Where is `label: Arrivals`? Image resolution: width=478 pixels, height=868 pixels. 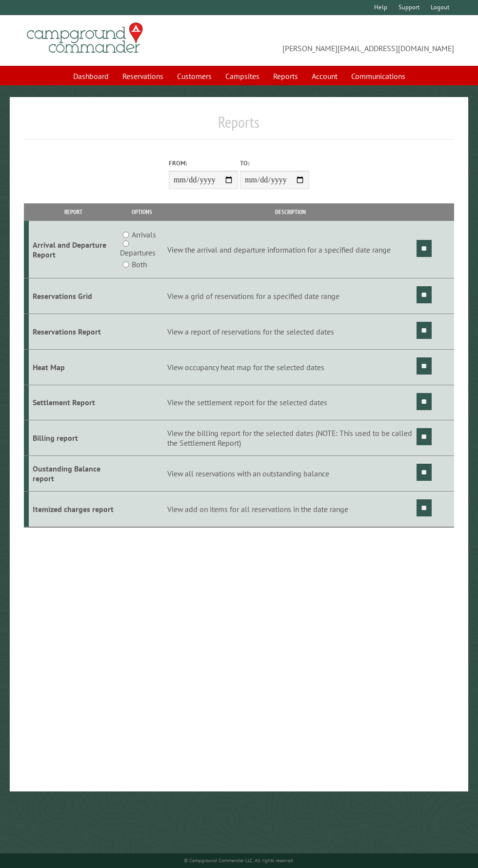
label: Arrivals is located at coordinates (143, 235).